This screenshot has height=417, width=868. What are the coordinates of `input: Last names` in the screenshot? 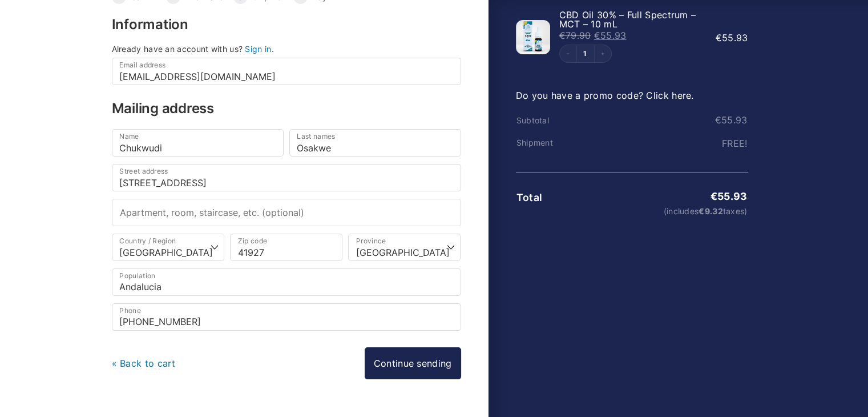 It's located at (375, 143).